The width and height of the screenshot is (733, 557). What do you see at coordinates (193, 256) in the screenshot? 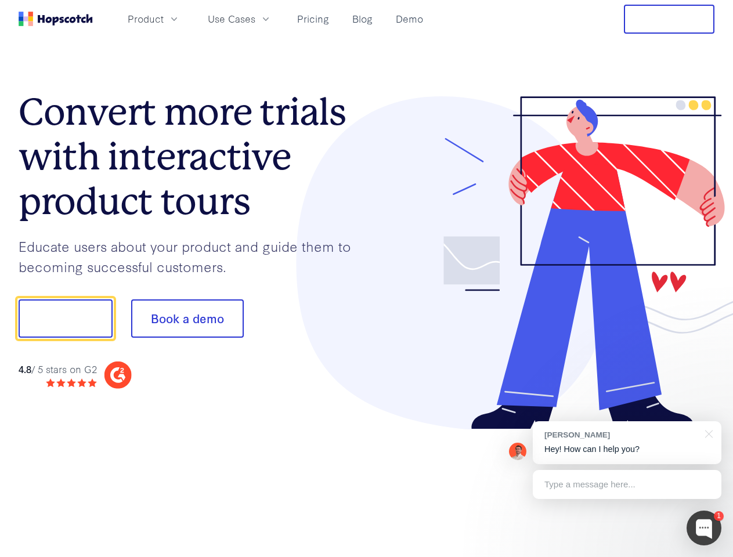
I see `p: Educate users about your product and guide them to becoming successful customers.` at bounding box center [193, 256].